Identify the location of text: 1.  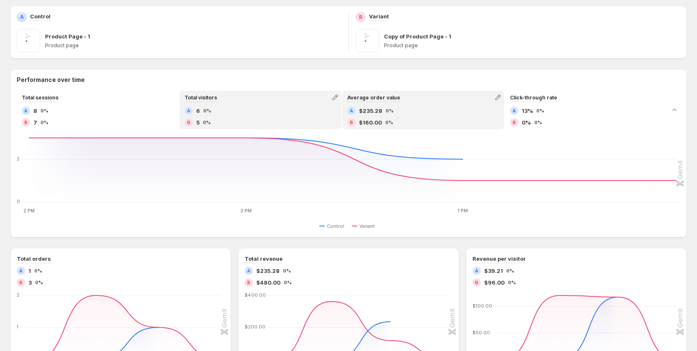
(18, 327).